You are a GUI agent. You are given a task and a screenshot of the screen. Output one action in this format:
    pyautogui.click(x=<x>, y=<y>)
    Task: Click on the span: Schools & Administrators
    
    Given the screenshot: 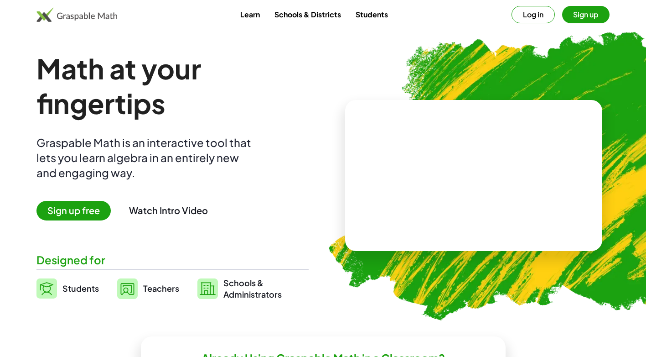 What is the action you would take?
    pyautogui.click(x=253, y=288)
    